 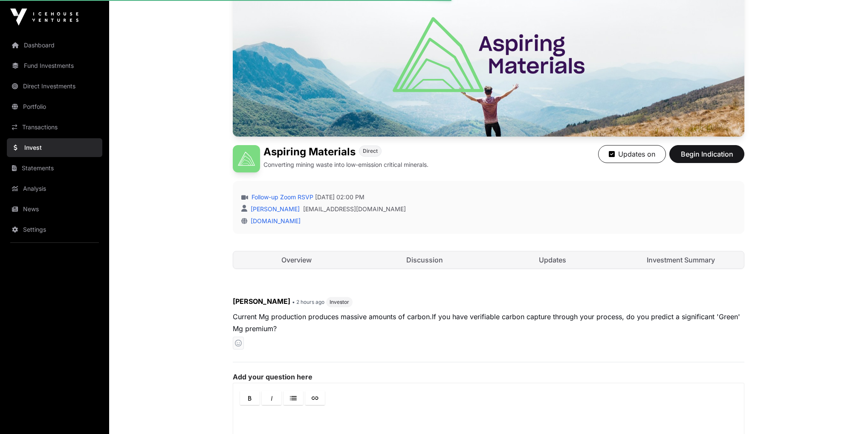 What do you see at coordinates (340, 302) in the screenshot?
I see `span: Investor` at bounding box center [340, 302].